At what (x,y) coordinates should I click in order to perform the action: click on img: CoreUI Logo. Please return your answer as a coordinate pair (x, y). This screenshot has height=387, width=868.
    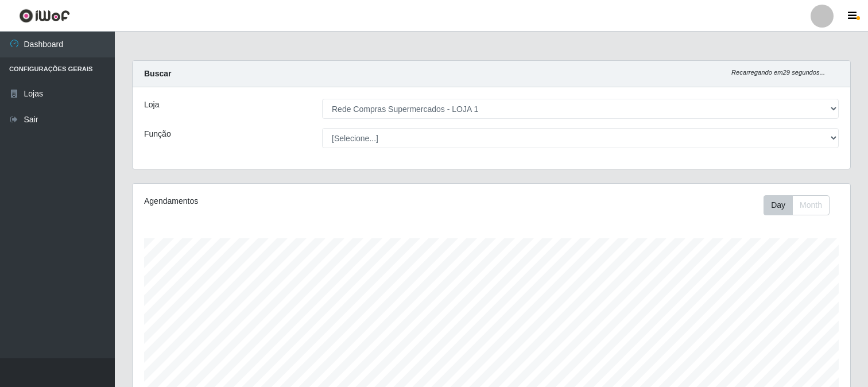
    Looking at the image, I should click on (44, 15).